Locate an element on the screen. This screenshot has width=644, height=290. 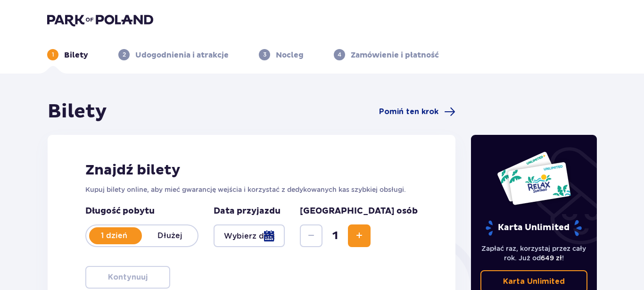
a: Pomiń ten krok is located at coordinates (417, 112).